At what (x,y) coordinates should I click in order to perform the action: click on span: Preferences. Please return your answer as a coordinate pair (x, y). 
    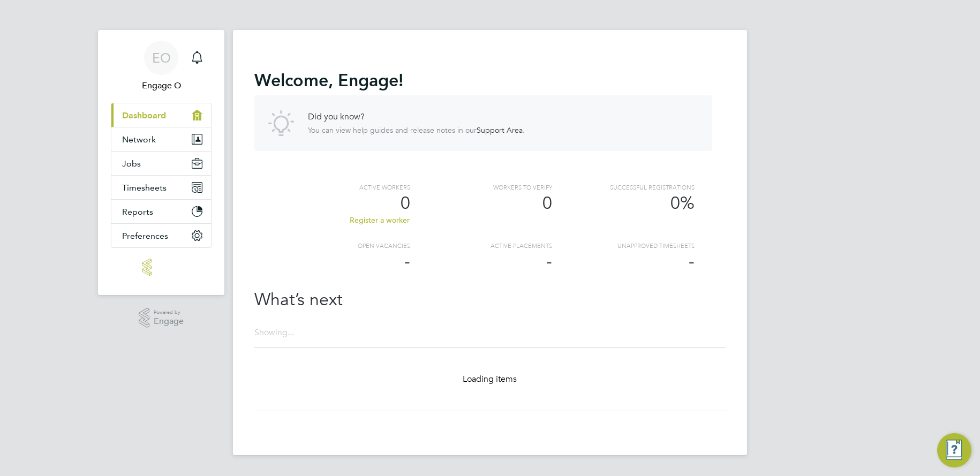
    Looking at the image, I should click on (145, 236).